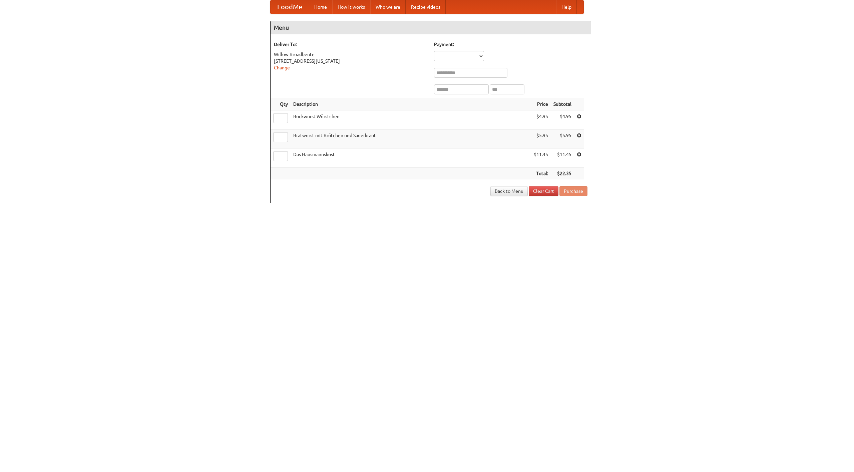 The image size is (854, 472). What do you see at coordinates (411, 104) in the screenshot?
I see `th: Description` at bounding box center [411, 104].